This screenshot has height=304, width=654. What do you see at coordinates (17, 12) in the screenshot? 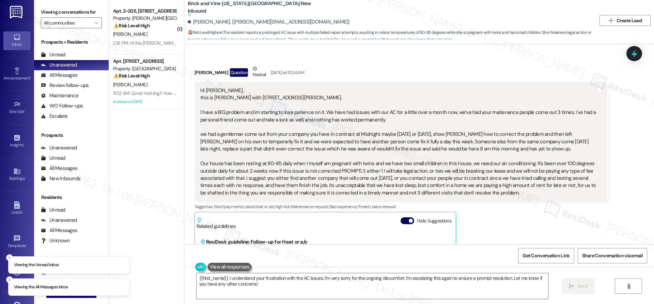
I see `img: ResiDesk Logo` at bounding box center [17, 12].